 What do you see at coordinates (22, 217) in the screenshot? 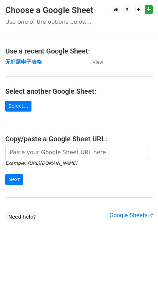
I see `a: Need help?` at bounding box center [22, 217].